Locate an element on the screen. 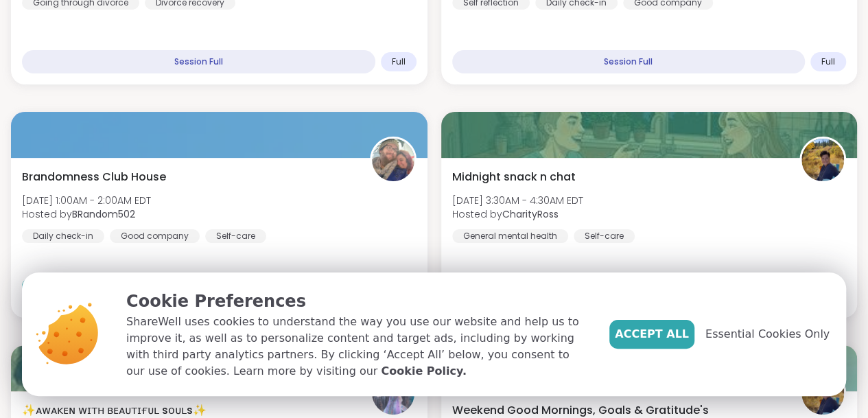  b: CharityRoss is located at coordinates (530, 214).